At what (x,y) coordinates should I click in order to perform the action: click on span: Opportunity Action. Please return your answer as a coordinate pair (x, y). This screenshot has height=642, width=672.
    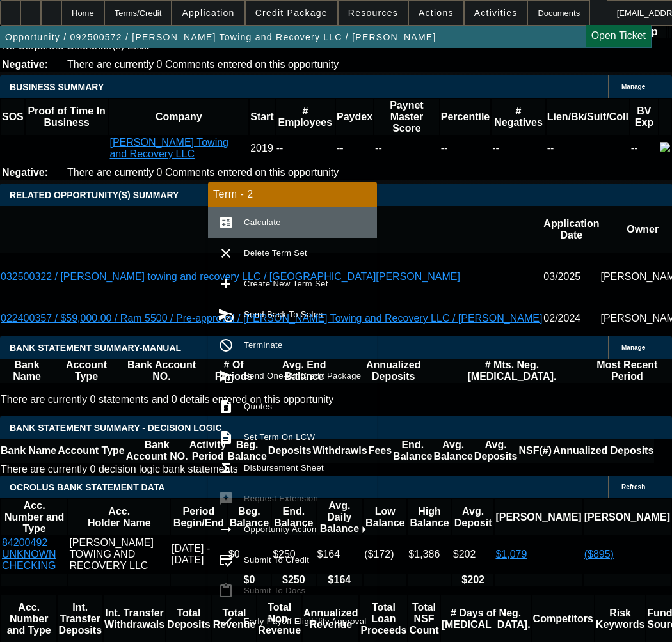
    Looking at the image, I should click on (280, 529).